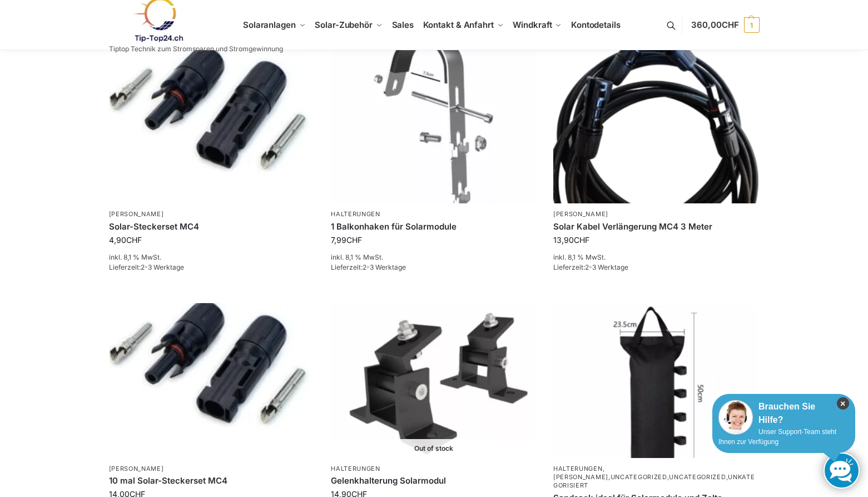 The width and height of the screenshot is (868, 497). What do you see at coordinates (783, 413) in the screenshot?
I see `div: Brauchen Sie Hilfe?` at bounding box center [783, 413].